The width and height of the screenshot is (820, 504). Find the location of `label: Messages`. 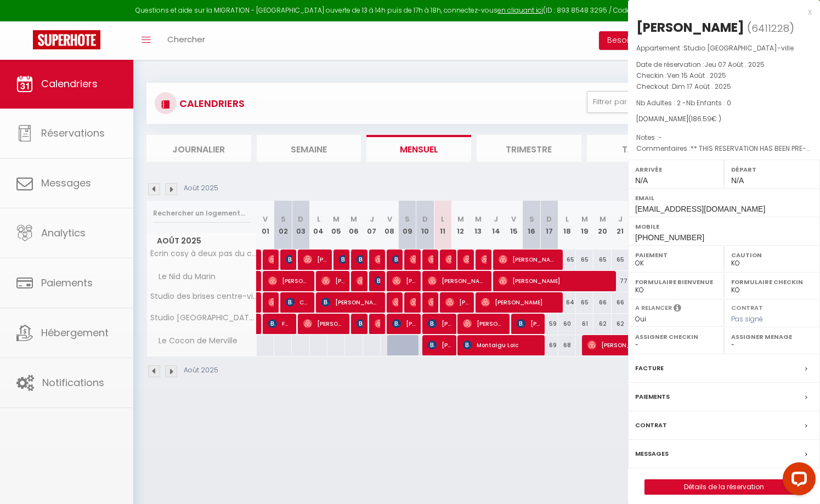

label: Messages is located at coordinates (652, 453).